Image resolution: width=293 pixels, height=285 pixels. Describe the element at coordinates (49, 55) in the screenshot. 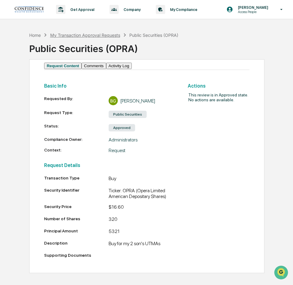

I see `div: We're available if you need us!` at that location.